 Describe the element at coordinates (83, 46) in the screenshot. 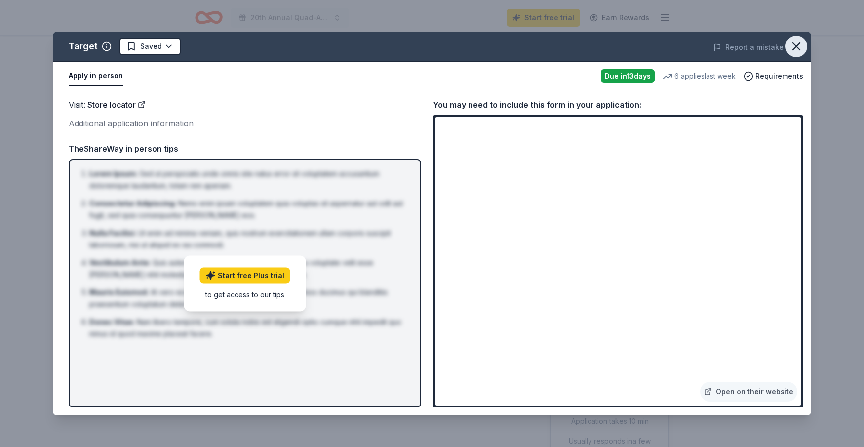

I see `div: Target` at that location.